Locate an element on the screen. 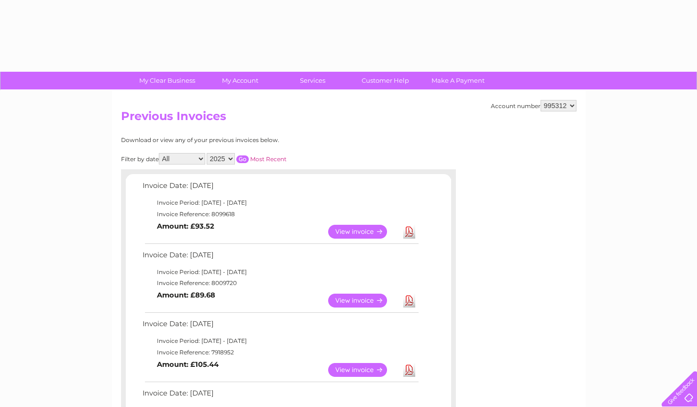 This screenshot has height=407, width=697. td: Invoice Reference: 8009720 is located at coordinates (280, 283).